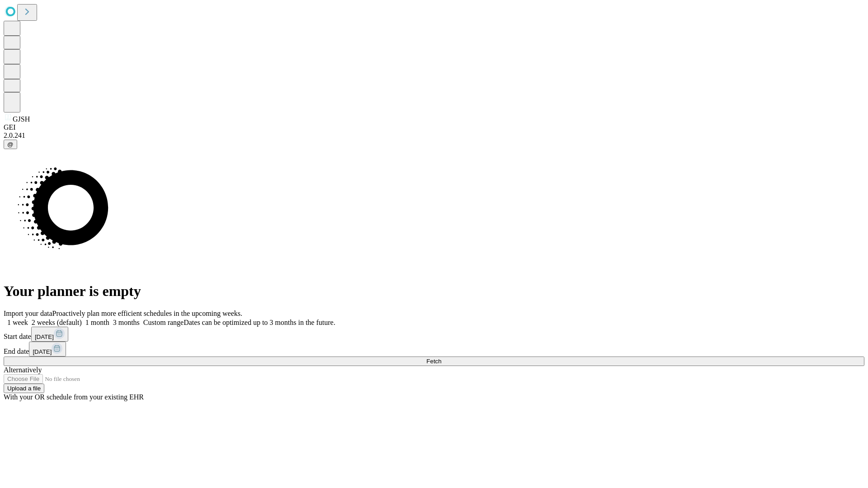 The height and width of the screenshot is (488, 868). Describe the element at coordinates (434, 128) in the screenshot. I see `div: GEI` at that location.